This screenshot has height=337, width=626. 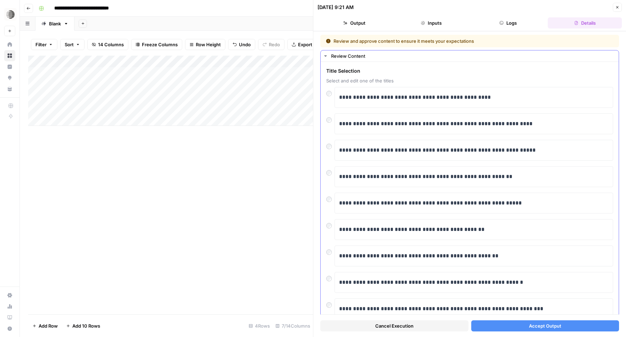 What do you see at coordinates (160, 44) in the screenshot?
I see `span: Freeze Columns` at bounding box center [160, 44].